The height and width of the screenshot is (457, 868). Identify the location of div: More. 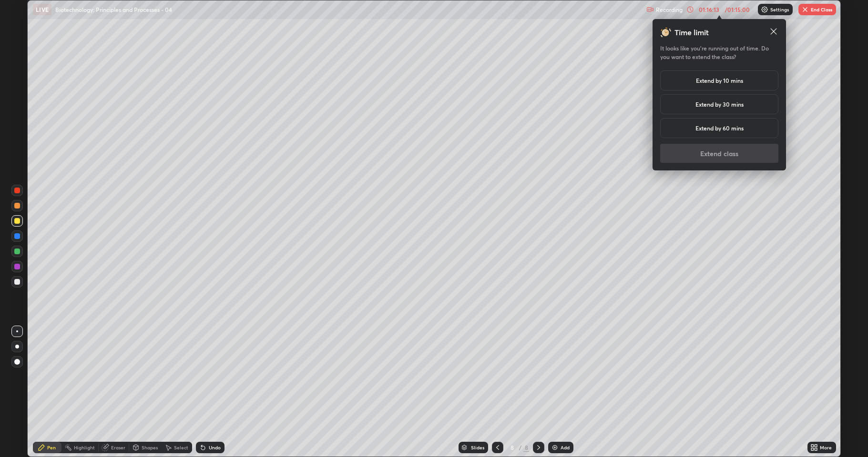
(826, 447).